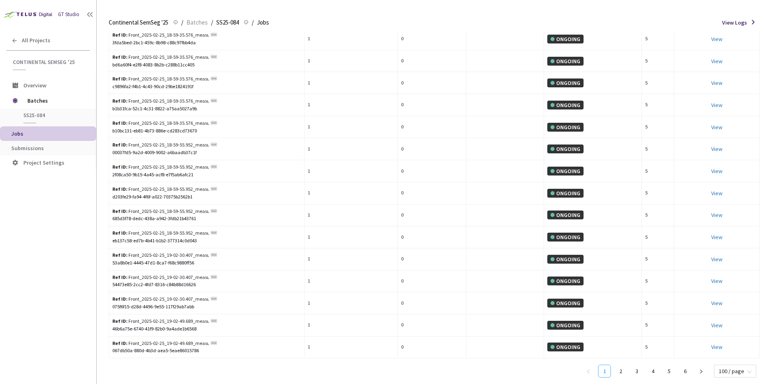 Image resolution: width=770 pixels, height=384 pixels. Describe the element at coordinates (207, 87) in the screenshot. I see `div: c9896fa2-f4b1-4c43-90cd-29be1824191f` at that location.